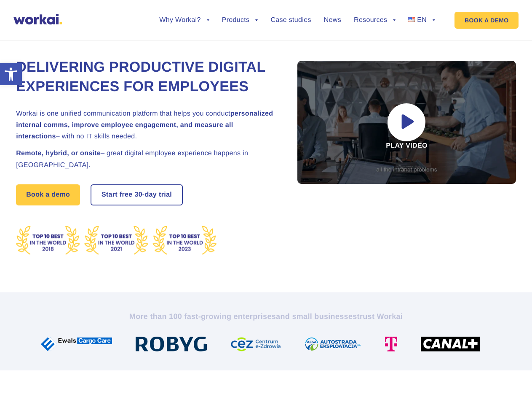  I want to click on h2: More than 100 fast-growing enterprises trust Workai, so click(266, 316).